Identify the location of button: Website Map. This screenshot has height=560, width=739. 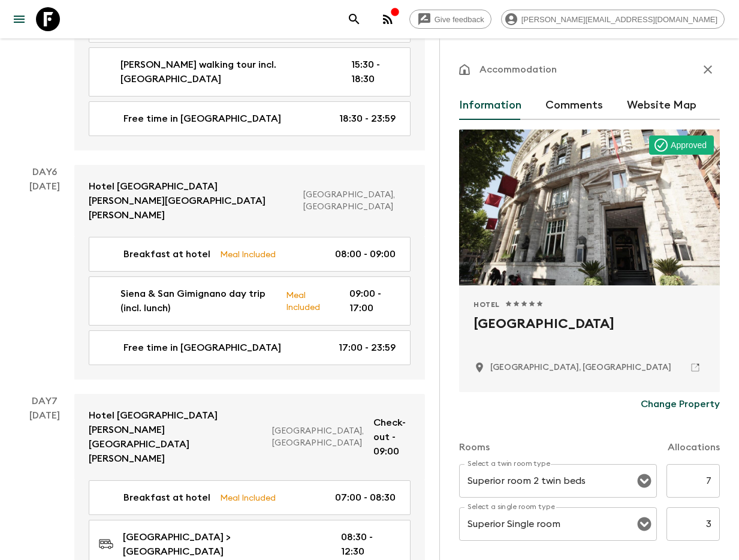
(662, 105).